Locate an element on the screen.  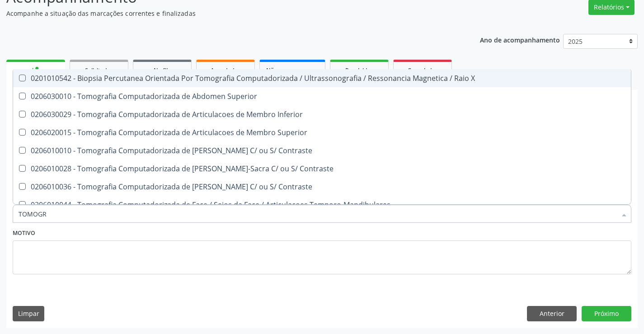
span: Resolvidos is located at coordinates (359, 70).